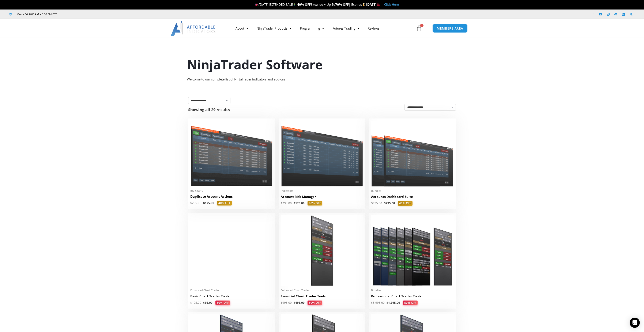  I want to click on a: Duplicate Account Actions, so click(231, 197).